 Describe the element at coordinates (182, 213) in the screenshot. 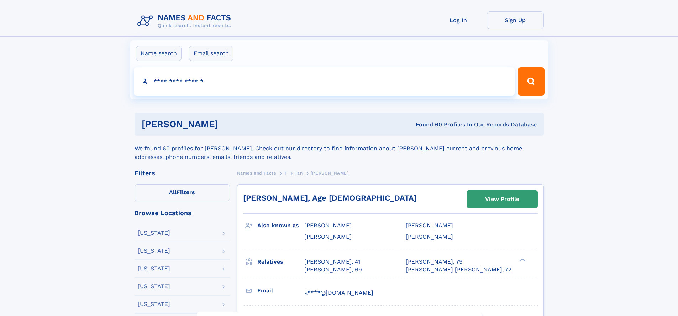

I see `div: Browse Locations` at that location.